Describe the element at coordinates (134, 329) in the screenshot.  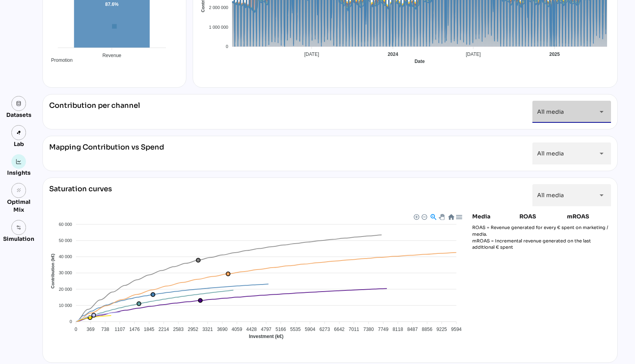
I see `tspan: 1476` at that location.